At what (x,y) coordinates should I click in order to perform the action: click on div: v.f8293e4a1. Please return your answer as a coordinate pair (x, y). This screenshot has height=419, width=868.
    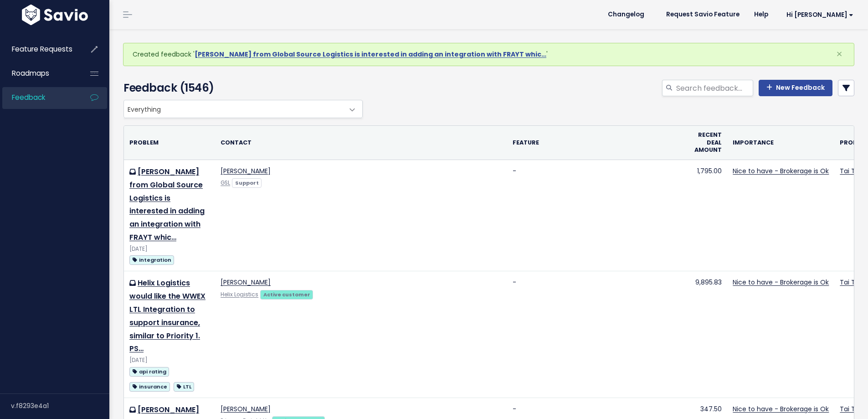
    Looking at the image, I should click on (60, 406).